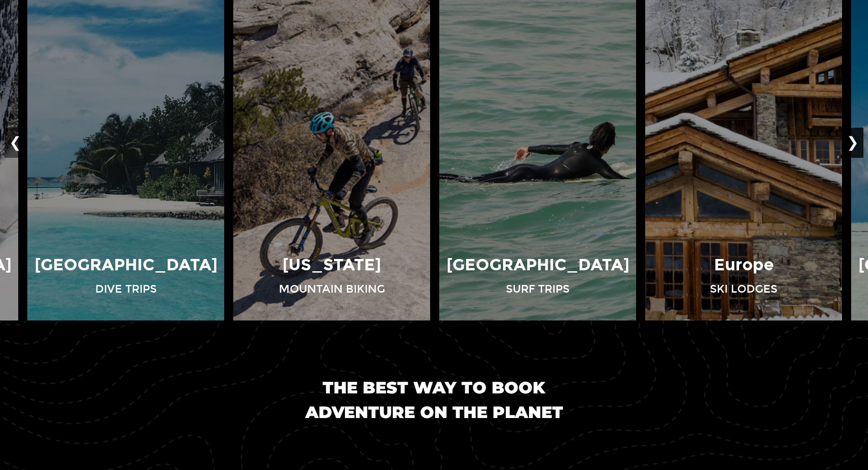 This screenshot has width=868, height=470. I want to click on p: Mountain Biking, so click(332, 289).